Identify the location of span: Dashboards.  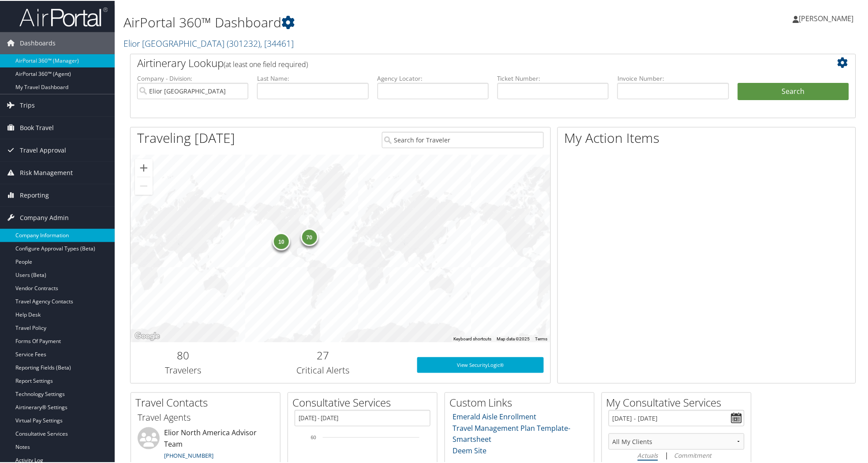
(37, 42).